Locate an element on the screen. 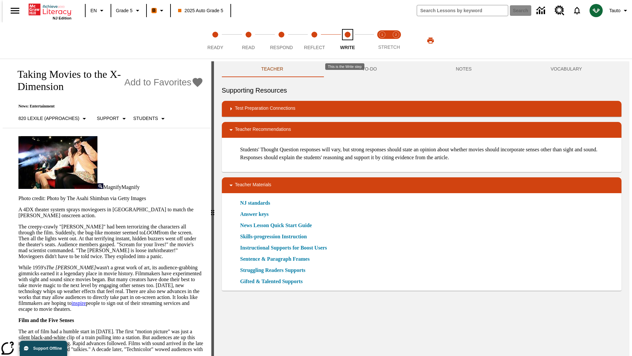 The image size is (632, 356). button: Read step 2 of 5 is located at coordinates (248, 40).